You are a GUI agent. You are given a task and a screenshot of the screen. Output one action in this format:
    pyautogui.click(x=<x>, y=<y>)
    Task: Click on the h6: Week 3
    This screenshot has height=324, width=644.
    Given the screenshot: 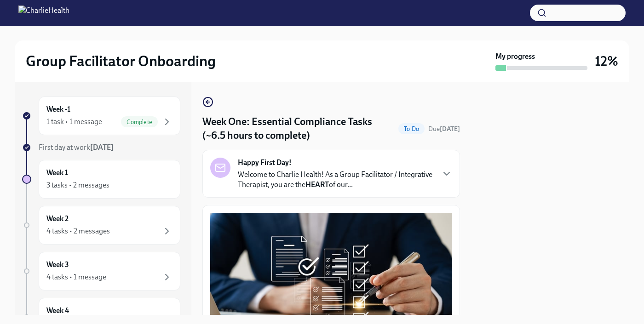 What is the action you would take?
    pyautogui.click(x=58, y=265)
    